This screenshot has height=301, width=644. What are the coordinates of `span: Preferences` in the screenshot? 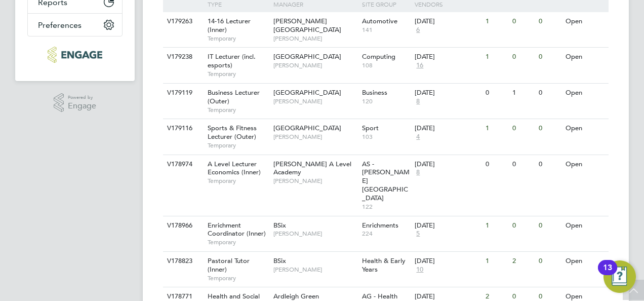 It's located at (59, 25).